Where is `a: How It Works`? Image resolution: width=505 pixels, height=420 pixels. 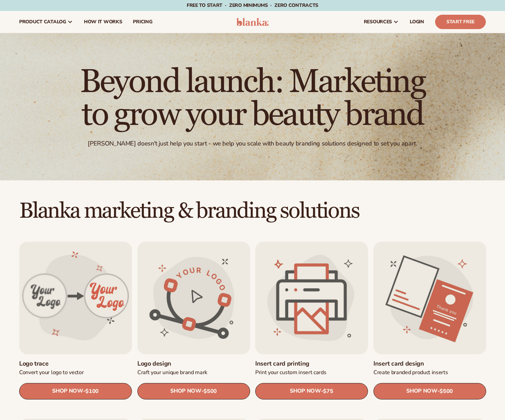 a: How It Works is located at coordinates (103, 22).